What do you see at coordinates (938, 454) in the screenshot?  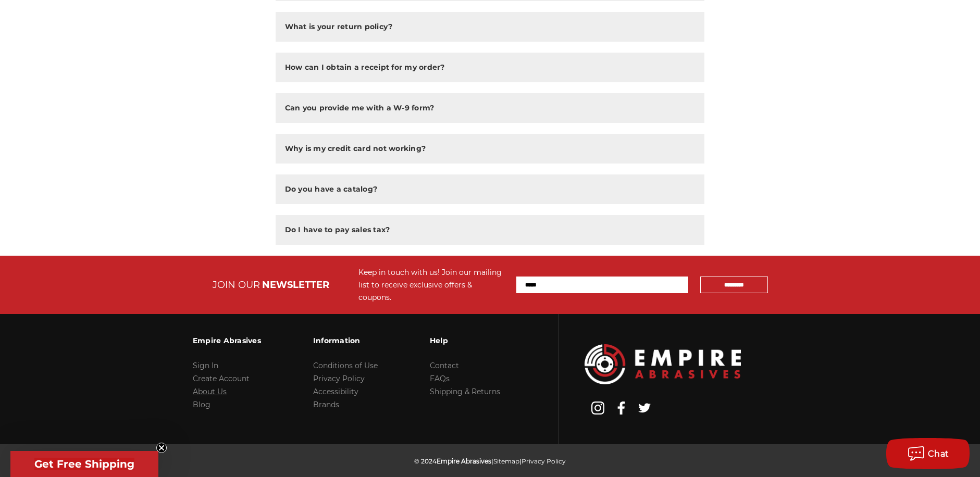 I see `span: Chat` at bounding box center [938, 454].